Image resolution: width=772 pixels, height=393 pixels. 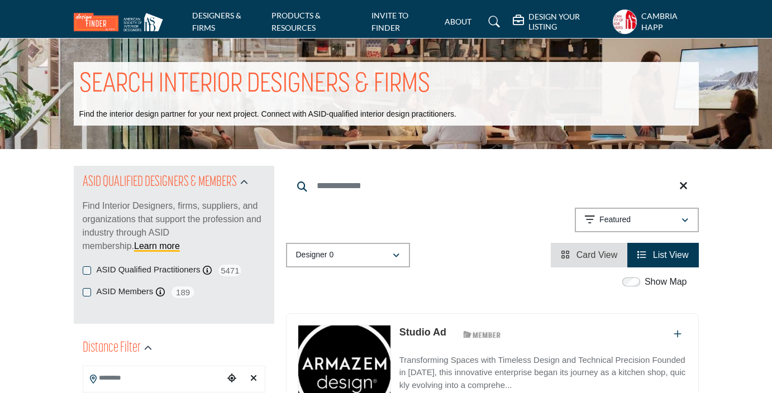 What do you see at coordinates (174, 226) in the screenshot?
I see `p: Find Interior Designers, firms, suppliers, and organizations that support the profession and indu...` at bounding box center [174, 226].